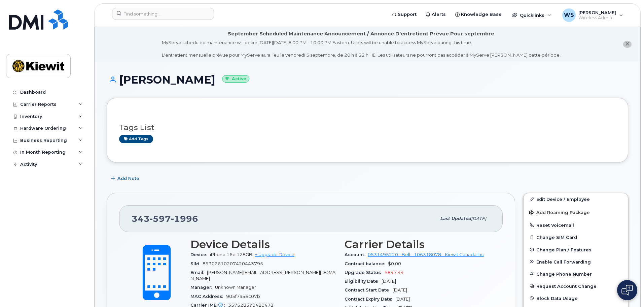 This screenshot has width=644, height=307. What do you see at coordinates (164, 218) in the screenshot?
I see `span: 343` at bounding box center [164, 218].